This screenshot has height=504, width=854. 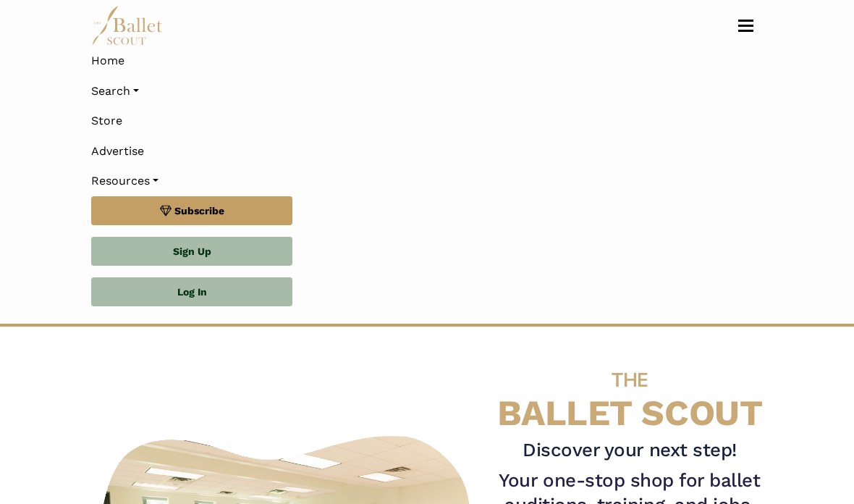 What do you see at coordinates (192, 210) in the screenshot?
I see `a: Subscribe` at bounding box center [192, 210].